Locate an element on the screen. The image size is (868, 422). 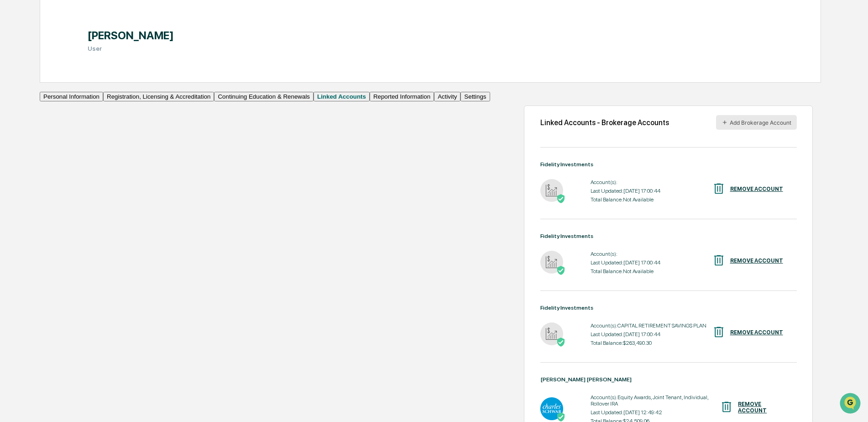
img: 1746055101610-c473b297-6a78-478c-a979-82029cc54cd1 is located at coordinates (17, 78).